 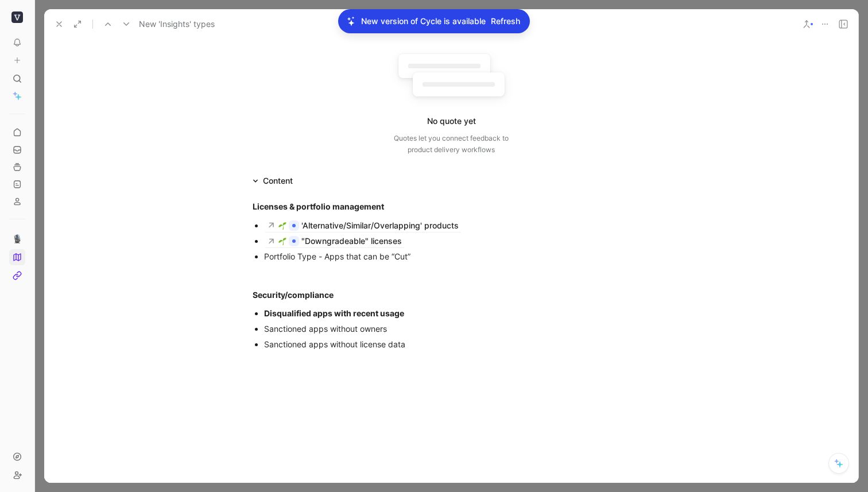 What do you see at coordinates (380, 226) in the screenshot?
I see `div: 'Alternative/Similar/Overlapping' products` at bounding box center [380, 226].